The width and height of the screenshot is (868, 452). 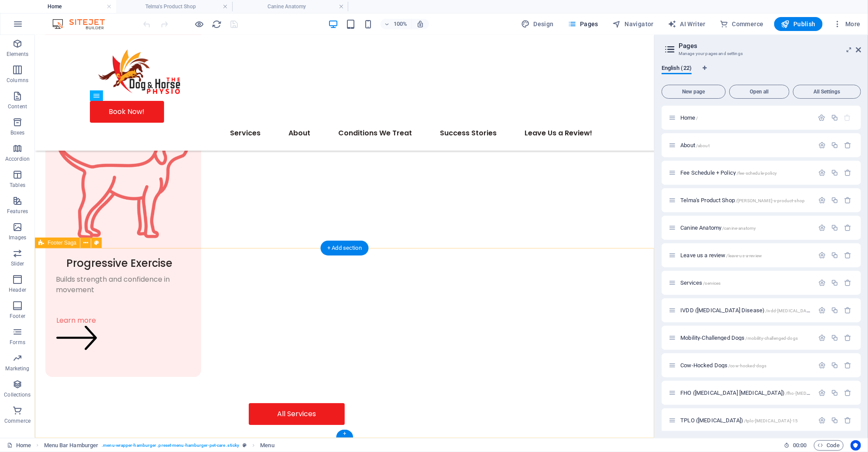 What do you see at coordinates (729, 172) in the screenshot?
I see `span: Fee Schedule + Policy` at bounding box center [729, 172].